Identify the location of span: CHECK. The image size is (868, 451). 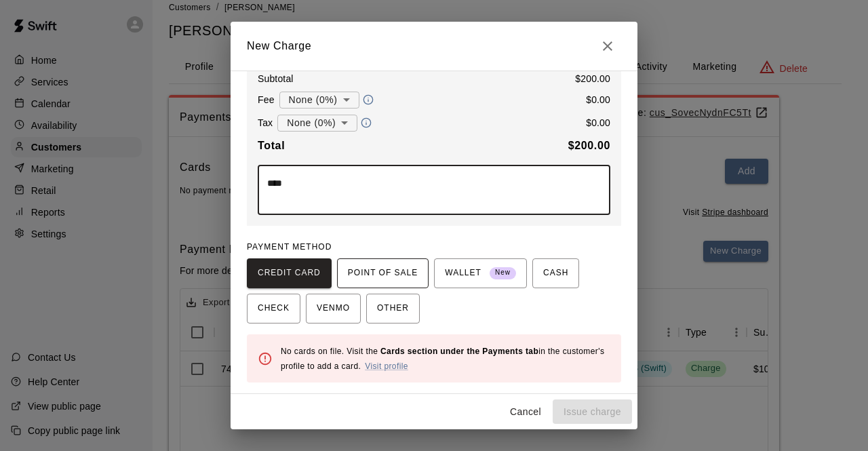
(273, 308).